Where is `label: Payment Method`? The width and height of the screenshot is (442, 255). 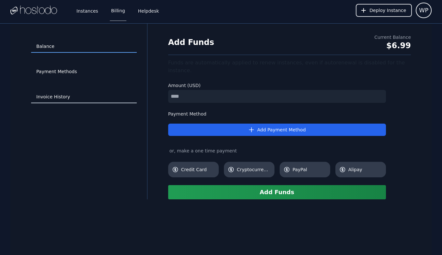
label: Payment Method is located at coordinates (277, 114).